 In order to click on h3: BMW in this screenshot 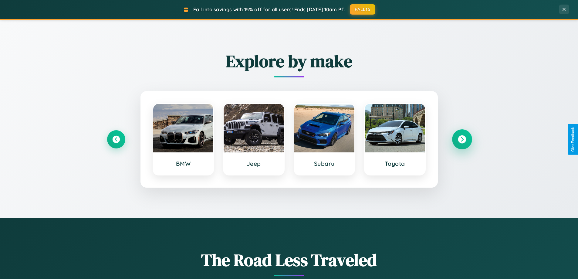, I will do `click(183, 164)`.